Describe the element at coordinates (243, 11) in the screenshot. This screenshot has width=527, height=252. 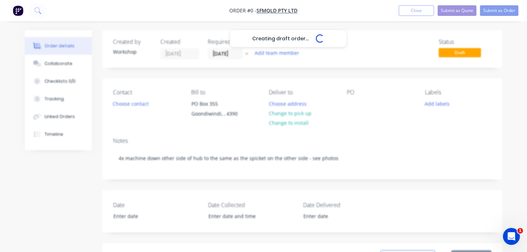
I see `span: Order #0 -` at that location.